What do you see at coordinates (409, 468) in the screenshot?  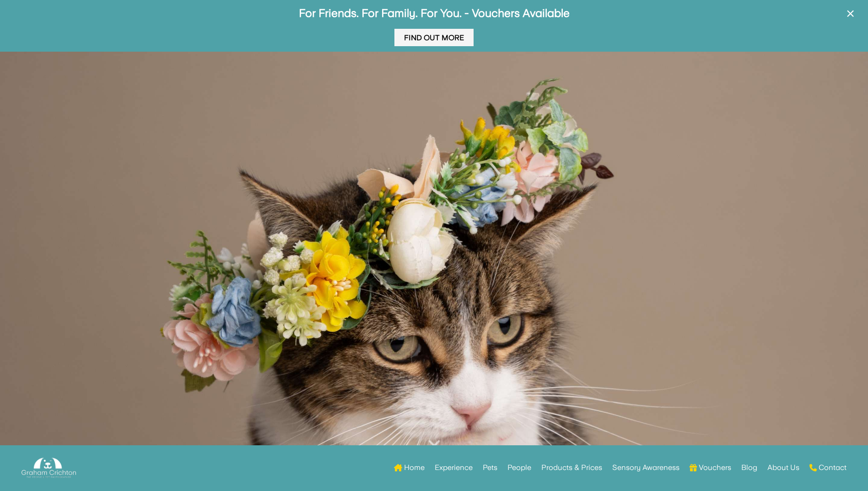 I see `a: Home` at bounding box center [409, 468].